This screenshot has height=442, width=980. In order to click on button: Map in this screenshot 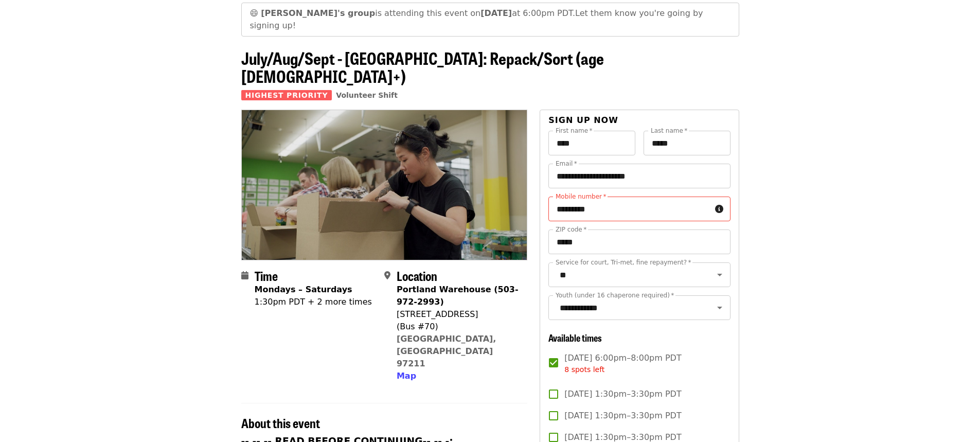, I will do `click(407, 376)`.